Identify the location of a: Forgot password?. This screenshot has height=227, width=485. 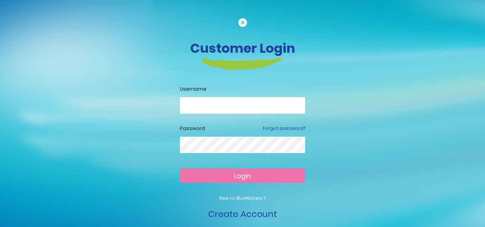
(284, 129).